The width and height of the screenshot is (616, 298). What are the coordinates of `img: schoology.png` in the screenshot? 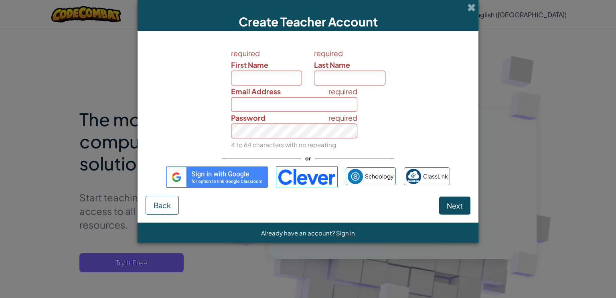 It's located at (355, 176).